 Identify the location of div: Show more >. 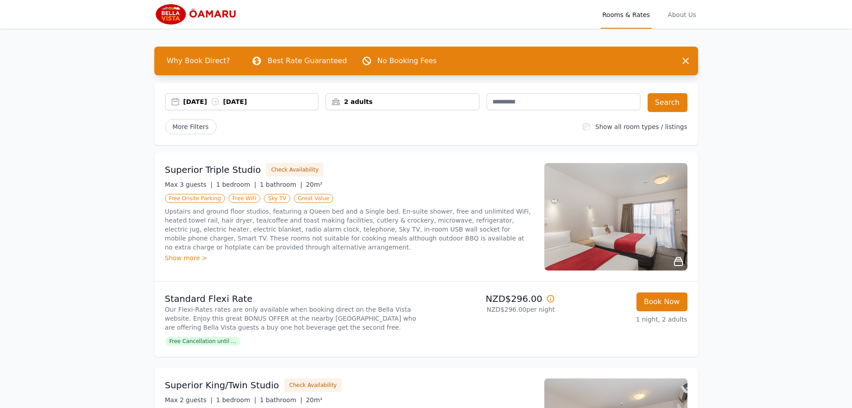
(349, 258).